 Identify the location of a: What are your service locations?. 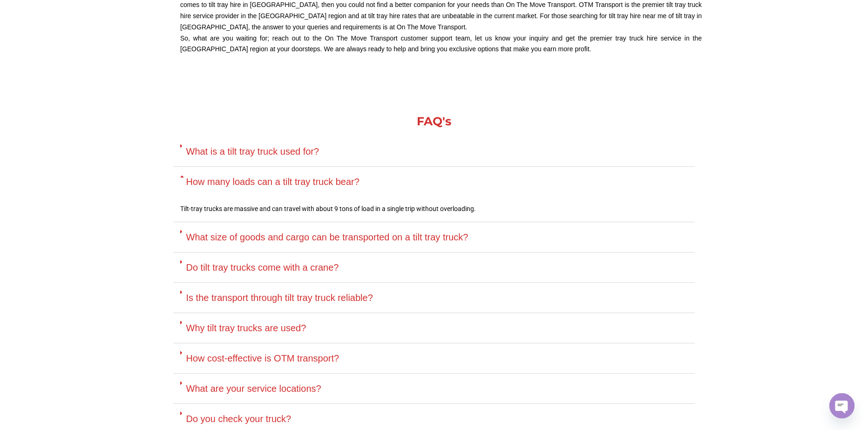
(254, 389).